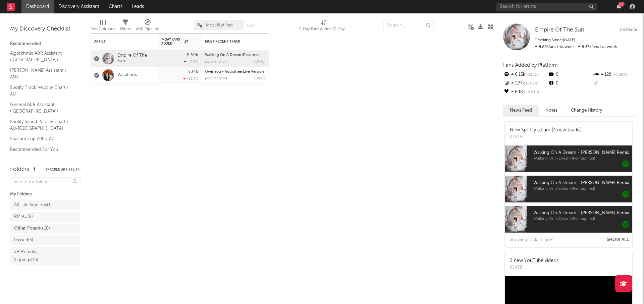 The width and height of the screenshot is (644, 304). Describe the element at coordinates (42, 139) in the screenshot. I see `a: Shazam Top 200 / AU` at that location.